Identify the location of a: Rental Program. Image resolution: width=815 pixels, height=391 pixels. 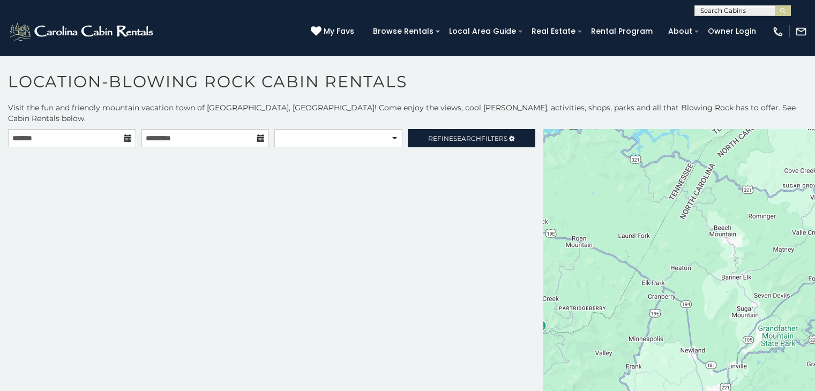
(622, 31).